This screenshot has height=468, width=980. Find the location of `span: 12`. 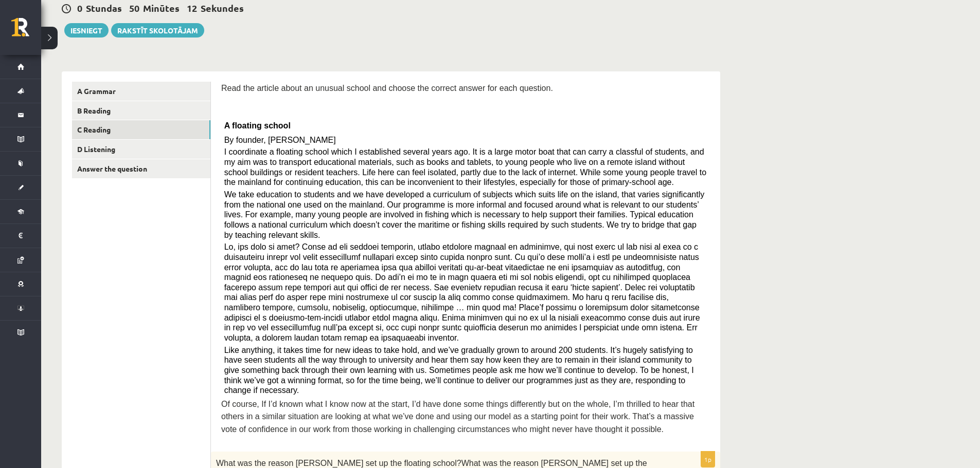

span: 12 is located at coordinates (192, 8).